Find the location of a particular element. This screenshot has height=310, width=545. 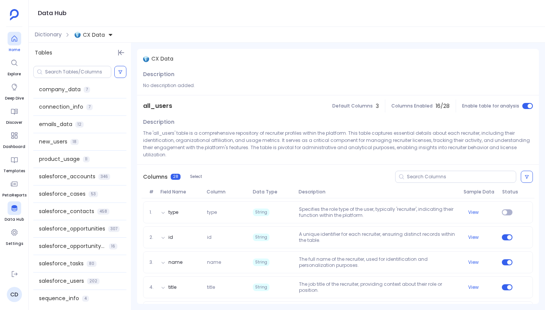

span: type is located at coordinates (227, 212).